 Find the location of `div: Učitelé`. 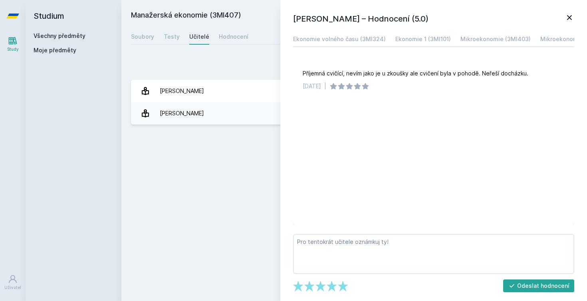

div: Učitelé is located at coordinates (199, 37).